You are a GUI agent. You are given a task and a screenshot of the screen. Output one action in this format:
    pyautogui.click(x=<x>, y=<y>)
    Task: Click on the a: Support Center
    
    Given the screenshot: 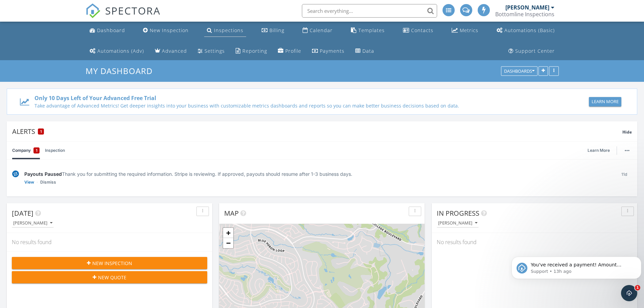 What is the action you would take?
    pyautogui.click(x=531, y=51)
    